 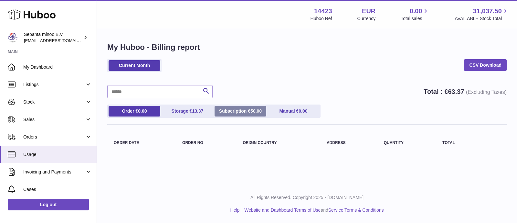 What do you see at coordinates (187, 111) in the screenshot?
I see `a: Storage €13.37` at bounding box center [187, 111].